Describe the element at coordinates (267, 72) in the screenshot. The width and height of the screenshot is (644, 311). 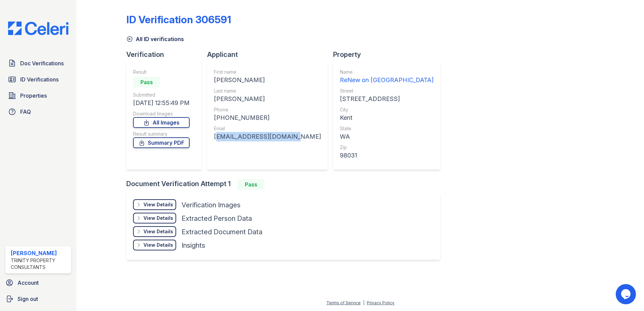
I see `div: First name` at that location.